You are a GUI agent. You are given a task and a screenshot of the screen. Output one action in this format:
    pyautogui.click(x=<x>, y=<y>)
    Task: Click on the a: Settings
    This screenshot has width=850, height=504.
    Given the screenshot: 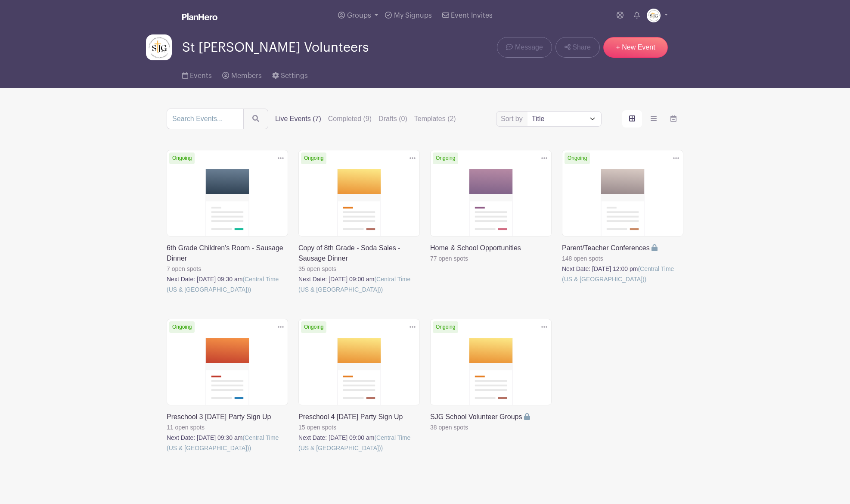 What is the action you would take?
    pyautogui.click(x=290, y=74)
    